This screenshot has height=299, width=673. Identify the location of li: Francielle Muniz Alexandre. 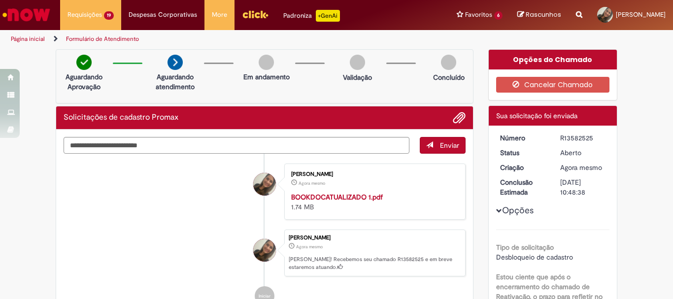
(264, 253).